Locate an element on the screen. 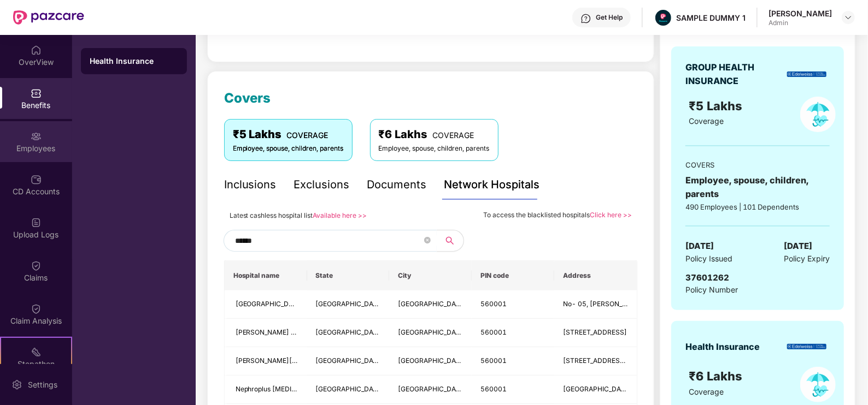 The width and height of the screenshot is (868, 405). img: New Pazcare Logo is located at coordinates (49, 17).